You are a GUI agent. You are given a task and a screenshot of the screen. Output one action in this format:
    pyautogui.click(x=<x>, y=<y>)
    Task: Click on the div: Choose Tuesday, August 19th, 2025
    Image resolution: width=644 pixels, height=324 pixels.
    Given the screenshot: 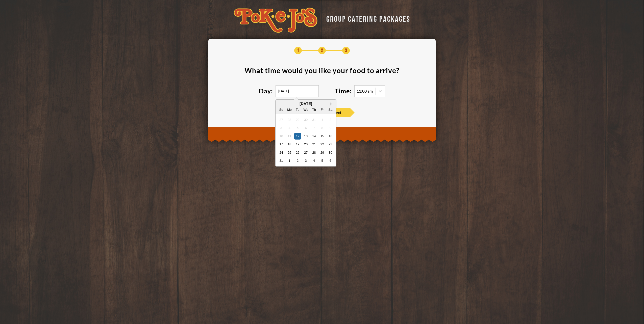 What is the action you would take?
    pyautogui.click(x=297, y=144)
    